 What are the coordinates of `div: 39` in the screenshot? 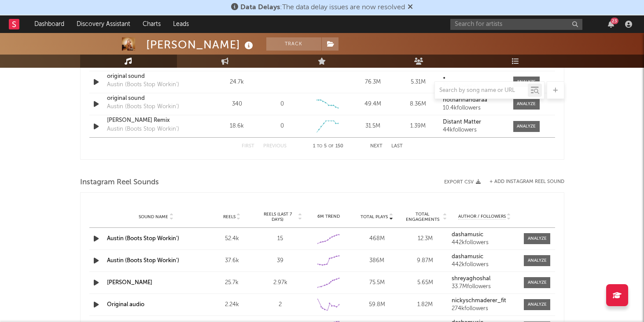 It's located at (281, 261).